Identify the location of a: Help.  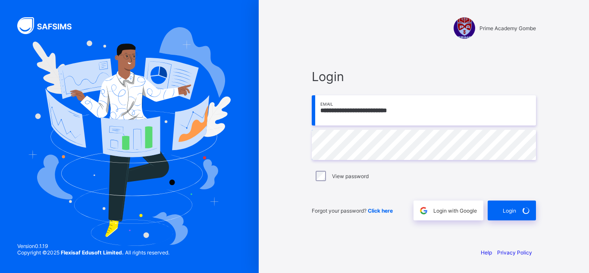
(487, 252).